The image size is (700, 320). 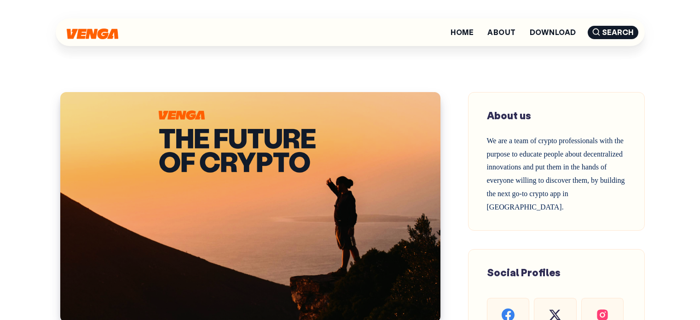 I want to click on span: About us, so click(x=509, y=115).